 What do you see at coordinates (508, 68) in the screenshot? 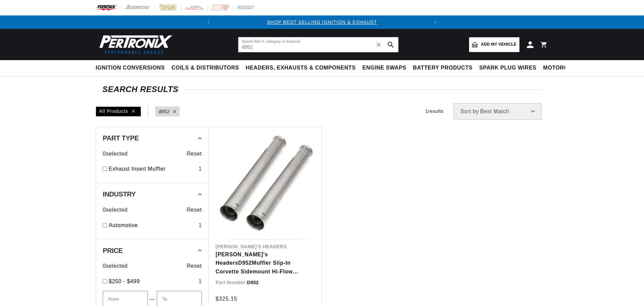
I see `span: Spark Plug Wires` at bounding box center [508, 68].